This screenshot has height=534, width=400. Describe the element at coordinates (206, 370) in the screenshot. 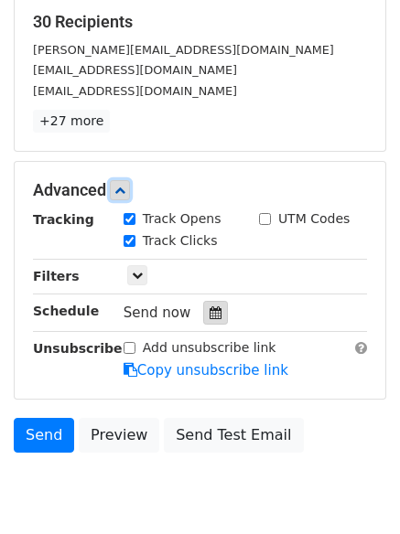

I see `a: Copy unsubscribe link` at that location.